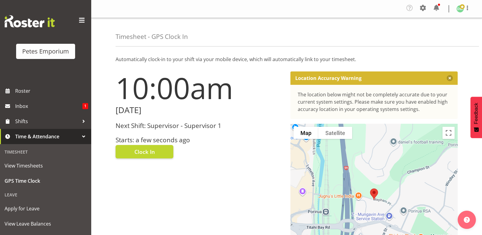 The image size is (482, 235). Describe the element at coordinates (335, 133) in the screenshot. I see `button: Show satellite imagery` at that location.